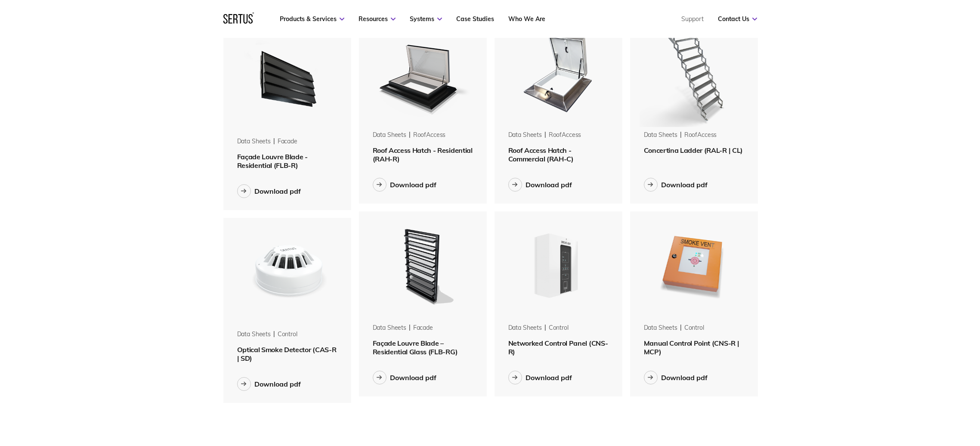  What do you see at coordinates (737, 19) in the screenshot?
I see `a: Contact Us` at bounding box center [737, 19].